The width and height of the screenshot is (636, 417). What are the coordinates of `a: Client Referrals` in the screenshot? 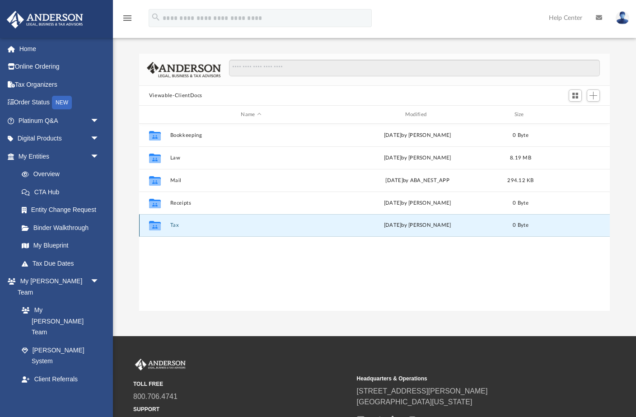 It's located at (60, 379).